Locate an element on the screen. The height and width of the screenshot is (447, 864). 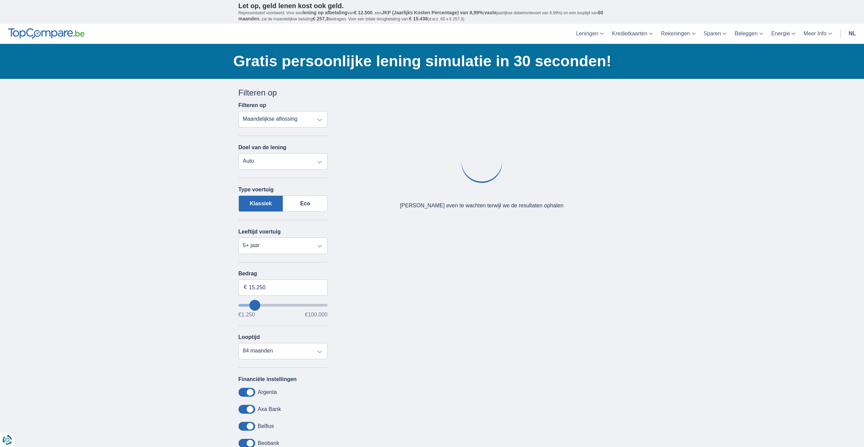
a: Energie is located at coordinates (783, 34).